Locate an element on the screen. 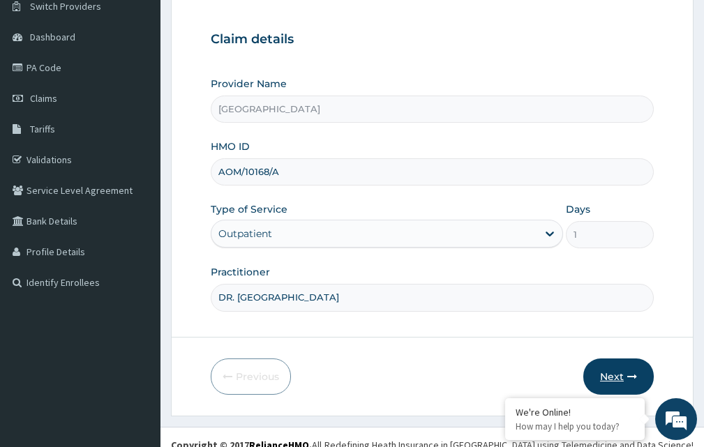 This screenshot has width=704, height=447. label: Days is located at coordinates (578, 209).